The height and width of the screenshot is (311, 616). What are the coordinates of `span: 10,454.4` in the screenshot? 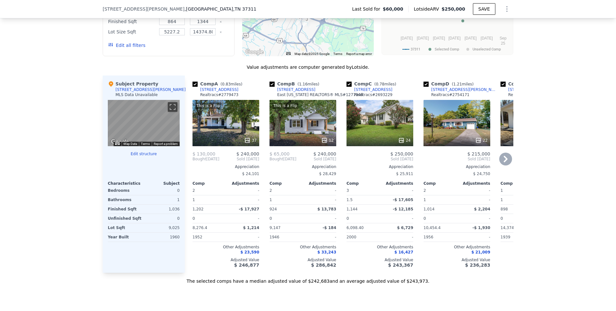 It's located at (432, 227).